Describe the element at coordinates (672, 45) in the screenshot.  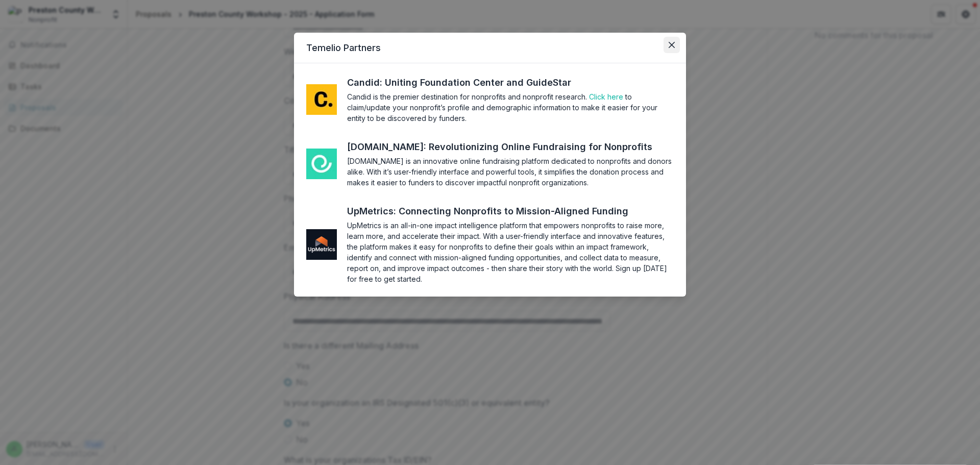
I see `button: Close` at that location.